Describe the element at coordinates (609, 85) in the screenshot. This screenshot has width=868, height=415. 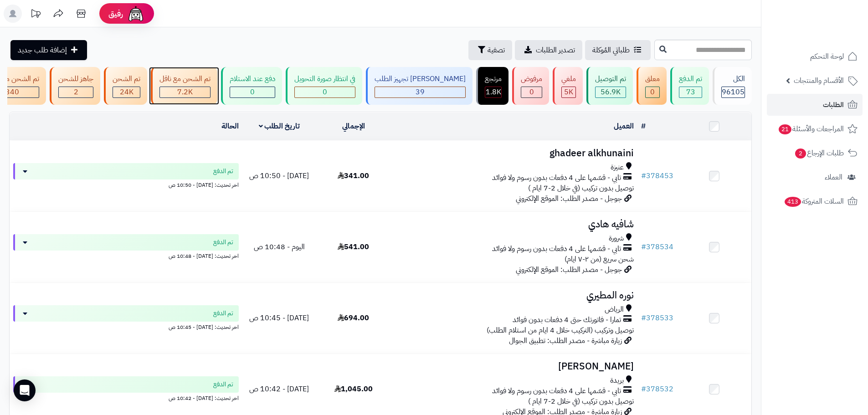
I see `a: تم التوصيل 56.9K` at that location.